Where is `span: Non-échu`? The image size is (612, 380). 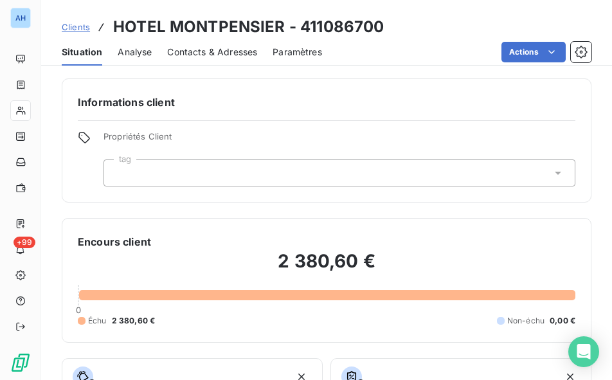
span: Non-échu is located at coordinates (526, 321).